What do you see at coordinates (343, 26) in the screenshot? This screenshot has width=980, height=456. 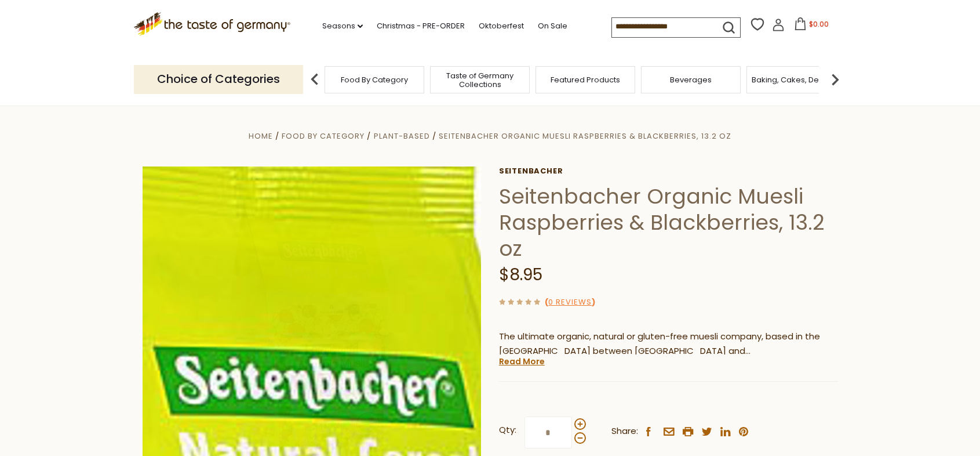 I see `a: Seasons` at bounding box center [343, 26].